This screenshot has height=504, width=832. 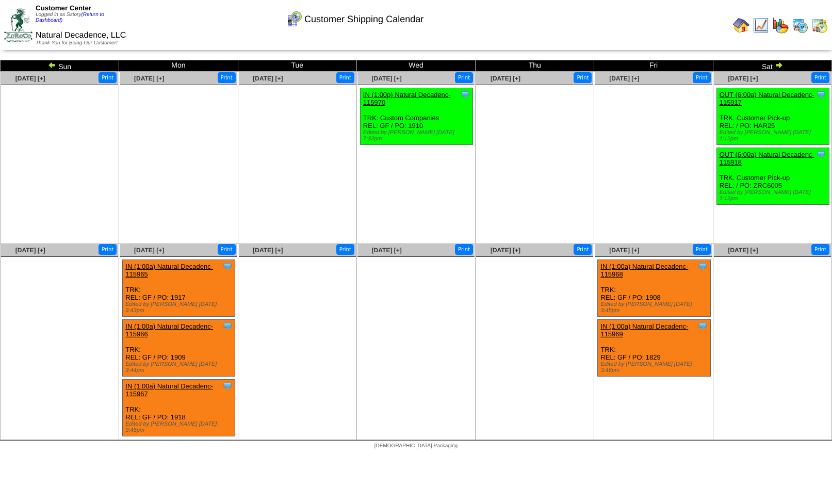 I want to click on td: Sat, so click(x=772, y=66).